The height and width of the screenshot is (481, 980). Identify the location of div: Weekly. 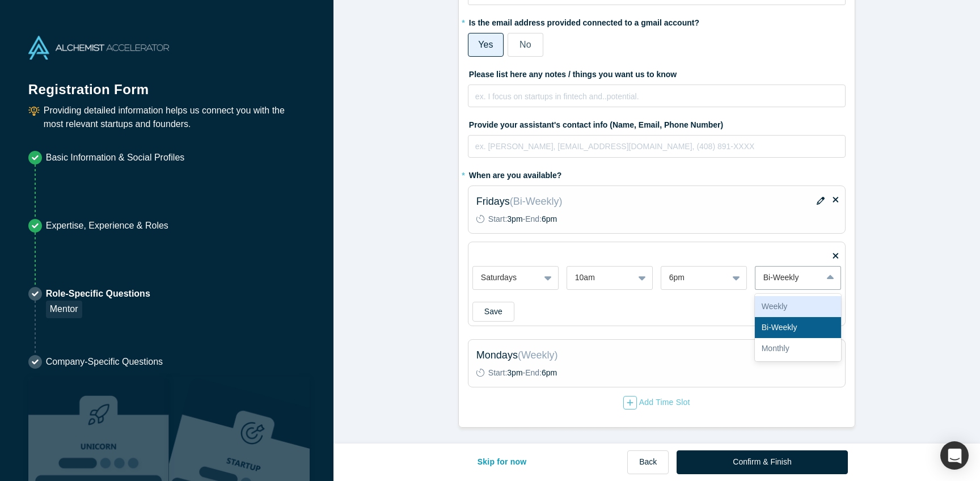
(798, 306).